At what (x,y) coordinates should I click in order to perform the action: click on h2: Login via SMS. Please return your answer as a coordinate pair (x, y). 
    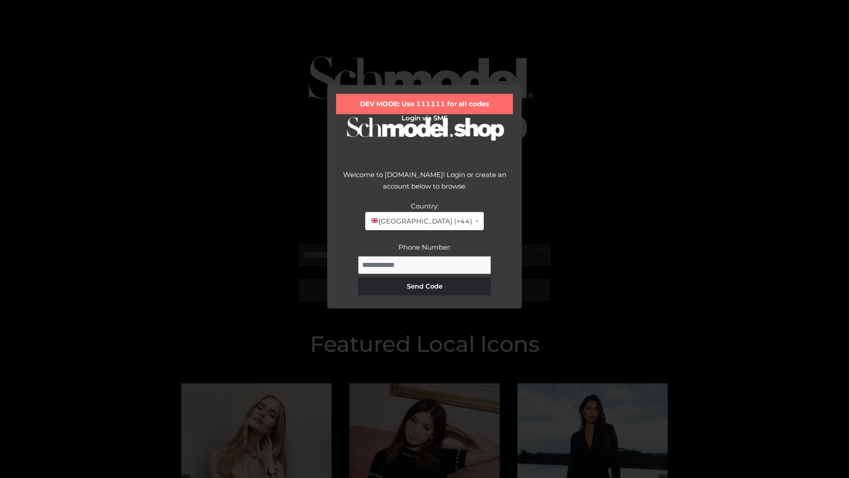
    Looking at the image, I should click on (424, 118).